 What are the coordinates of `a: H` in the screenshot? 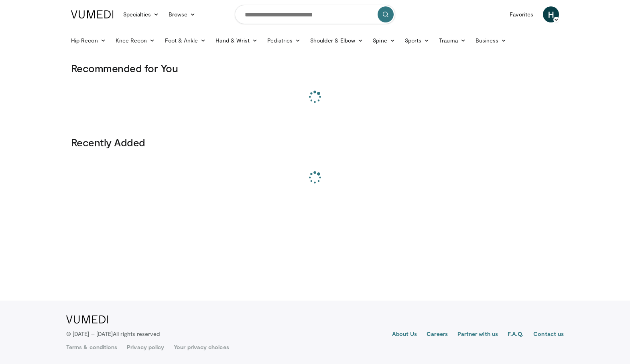 It's located at (551, 15).